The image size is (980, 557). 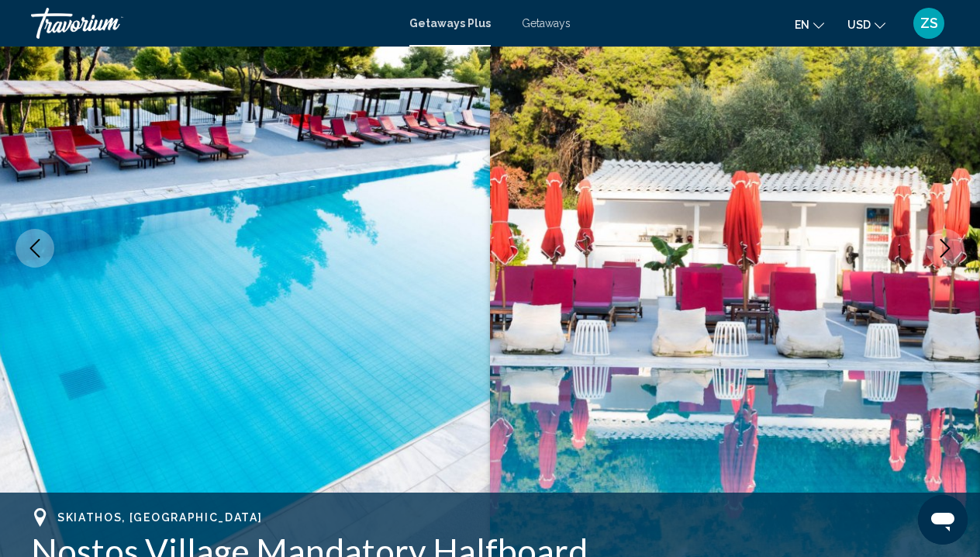 What do you see at coordinates (802, 25) in the screenshot?
I see `span: en` at bounding box center [802, 25].